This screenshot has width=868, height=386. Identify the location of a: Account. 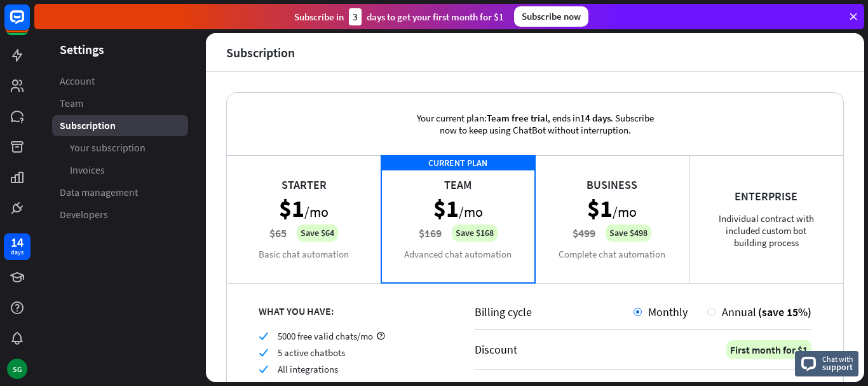
(120, 81).